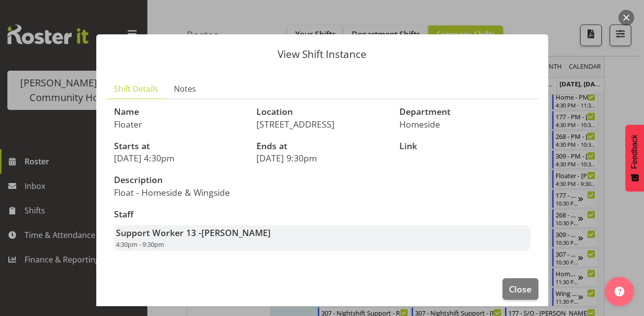 This screenshot has width=644, height=316. Describe the element at coordinates (322, 147) in the screenshot. I see `h3: Ends at` at that location.